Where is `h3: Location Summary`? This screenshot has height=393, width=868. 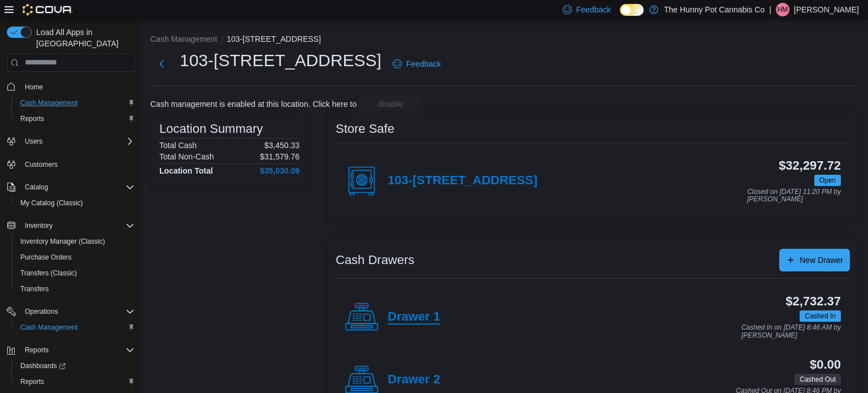
h3: Location Summary is located at coordinates (211, 129).